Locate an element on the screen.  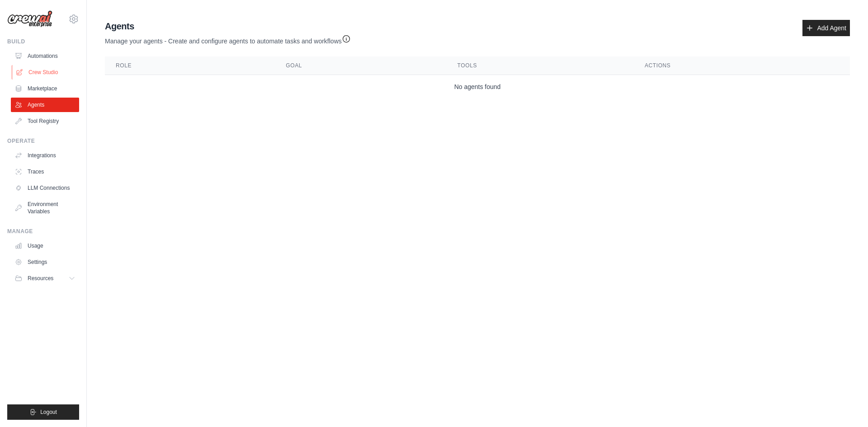
td: No agents found is located at coordinates (478, 86).